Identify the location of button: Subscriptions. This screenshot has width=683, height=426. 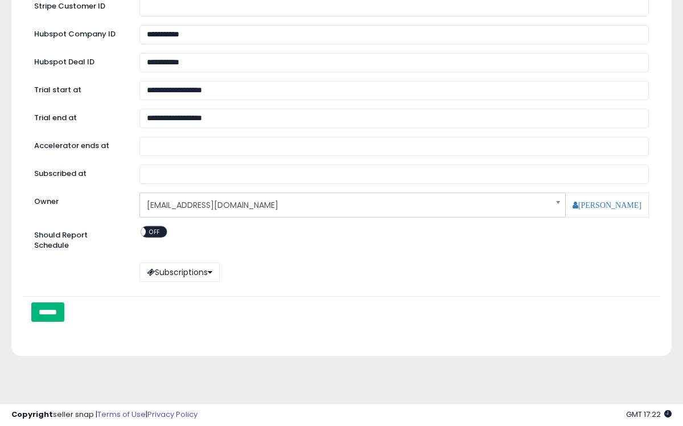
(179, 272).